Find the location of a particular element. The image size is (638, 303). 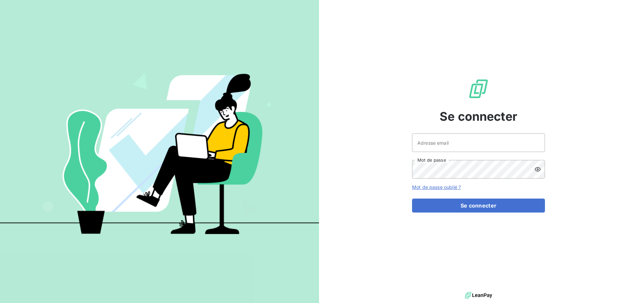

img: Logo LeanPay is located at coordinates (478, 89).